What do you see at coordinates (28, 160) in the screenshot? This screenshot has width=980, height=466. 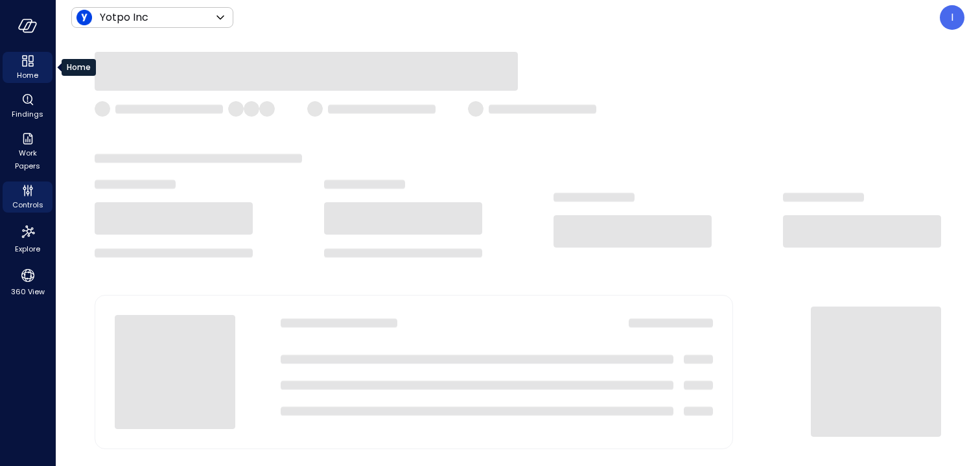 I see `span: Work Papers` at bounding box center [28, 160].